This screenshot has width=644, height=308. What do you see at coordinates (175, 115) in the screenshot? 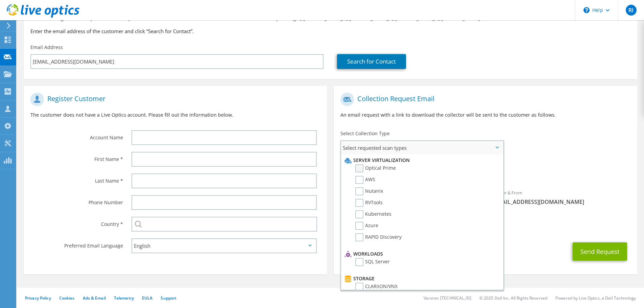
I see `p: The customer does not have a Live Optics account. Please fill out the information below.` at bounding box center [175, 115].